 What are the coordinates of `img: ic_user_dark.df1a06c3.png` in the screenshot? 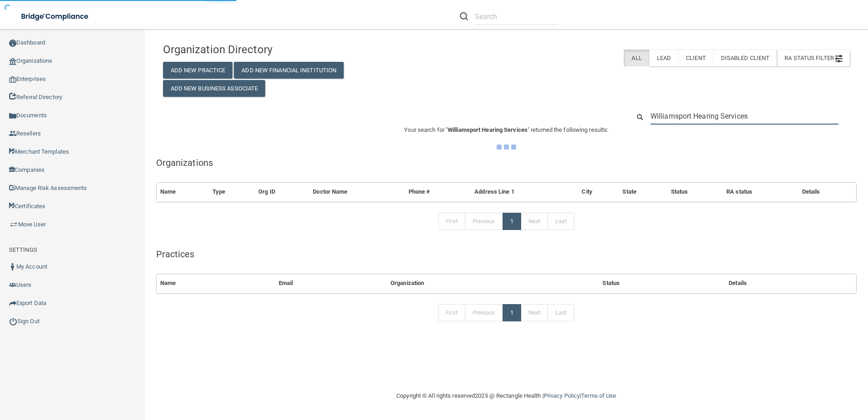 It's located at (13, 266).